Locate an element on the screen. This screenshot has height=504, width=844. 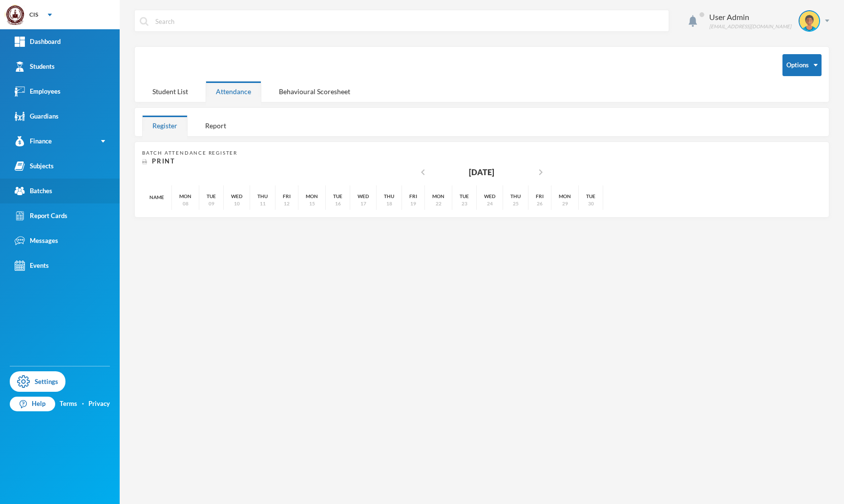
img: STUDENT is located at coordinates (809, 21).